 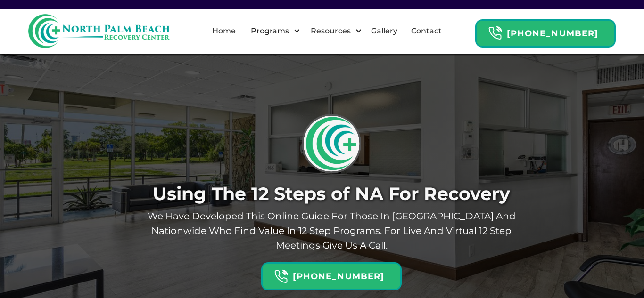 What do you see at coordinates (331, 194) in the screenshot?
I see `h1: Using The 12 Steps of NA For Recovery` at bounding box center [331, 194].